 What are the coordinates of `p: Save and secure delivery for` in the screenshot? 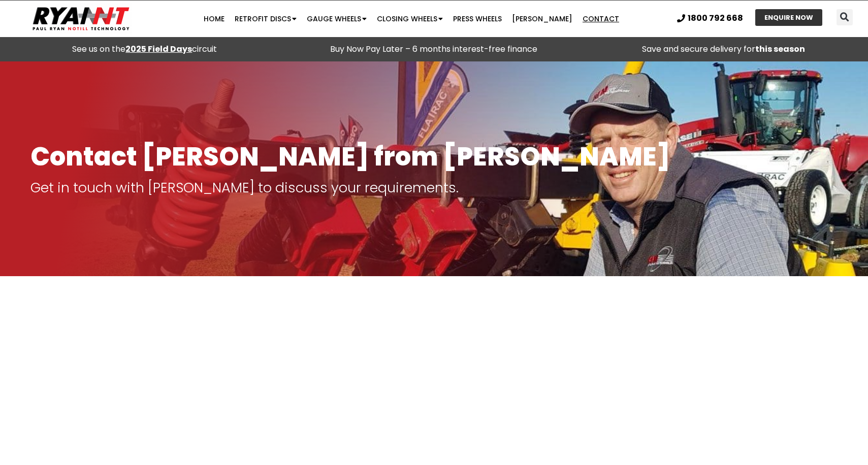 It's located at (723, 49).